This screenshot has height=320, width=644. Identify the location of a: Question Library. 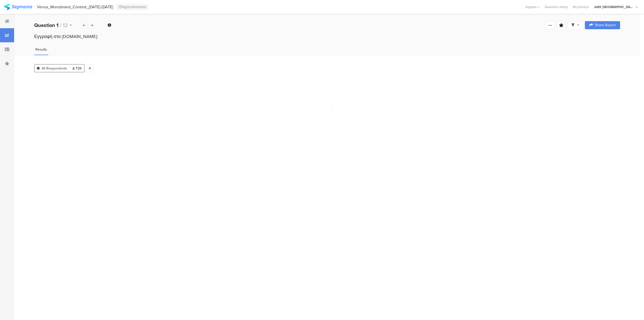
(556, 7).